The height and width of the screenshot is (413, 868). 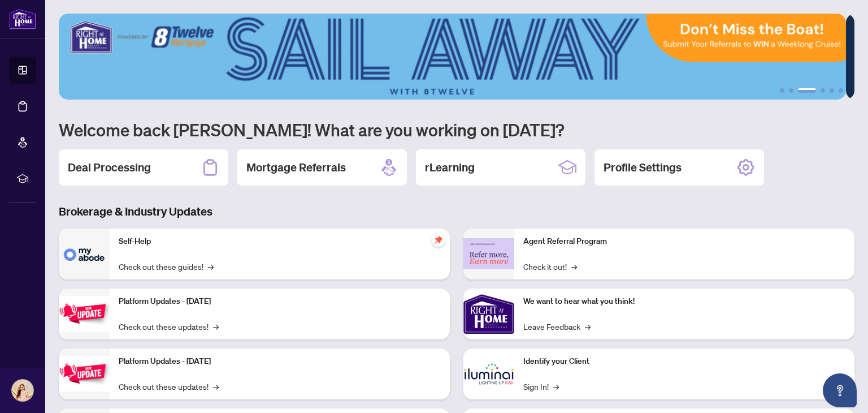 I want to click on a: Check out these guides!→, so click(x=166, y=266).